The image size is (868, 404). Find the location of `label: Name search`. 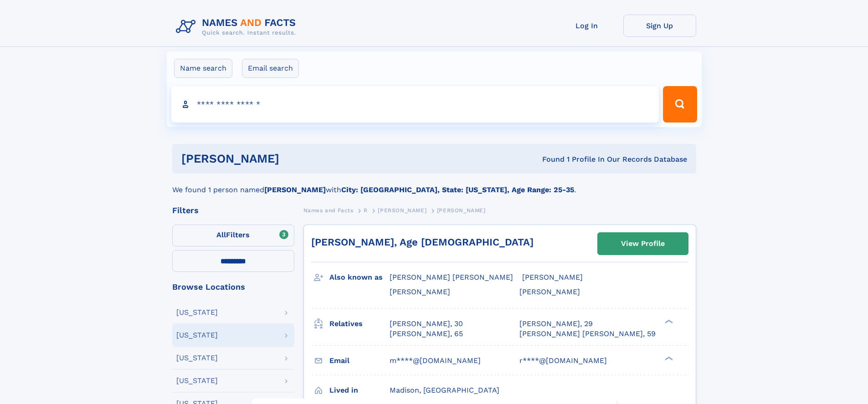

label: Name search is located at coordinates (203, 68).